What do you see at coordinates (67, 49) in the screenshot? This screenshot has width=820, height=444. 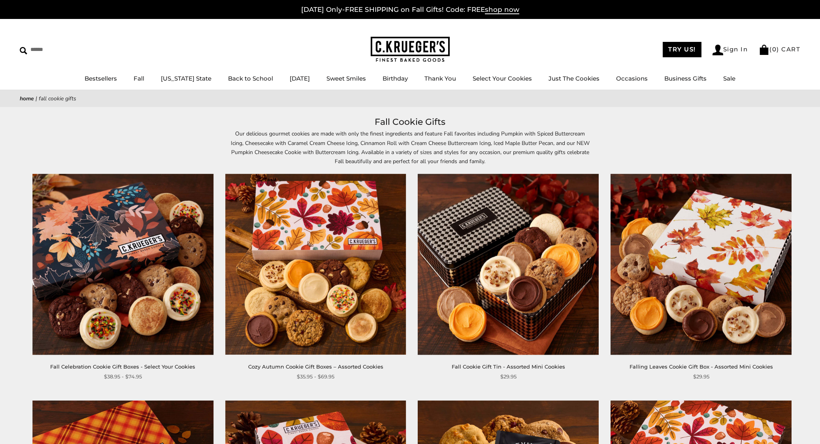 I see `input: Search` at bounding box center [67, 49].